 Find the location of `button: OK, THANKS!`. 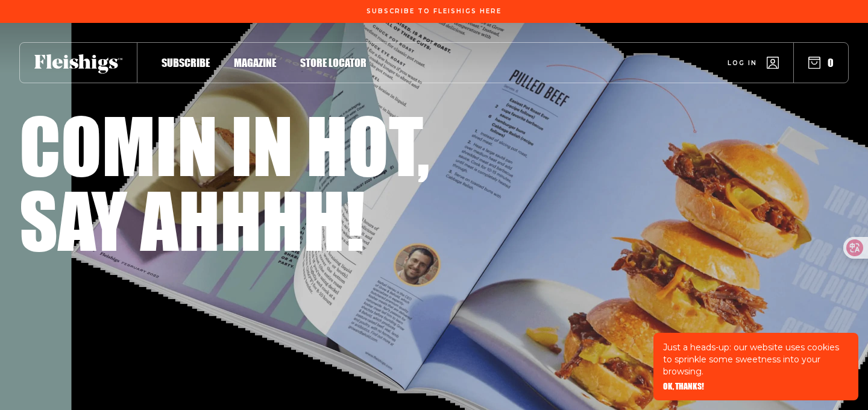

button: OK, THANKS! is located at coordinates (683, 386).